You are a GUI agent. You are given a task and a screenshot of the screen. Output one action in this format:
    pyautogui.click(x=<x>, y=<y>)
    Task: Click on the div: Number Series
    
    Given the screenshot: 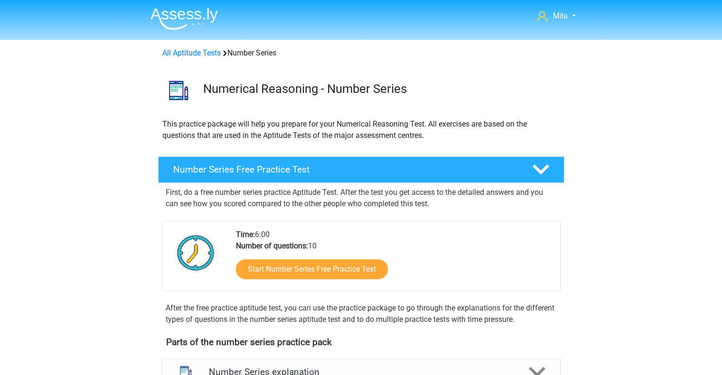 What is the action you would take?
    pyautogui.click(x=361, y=53)
    